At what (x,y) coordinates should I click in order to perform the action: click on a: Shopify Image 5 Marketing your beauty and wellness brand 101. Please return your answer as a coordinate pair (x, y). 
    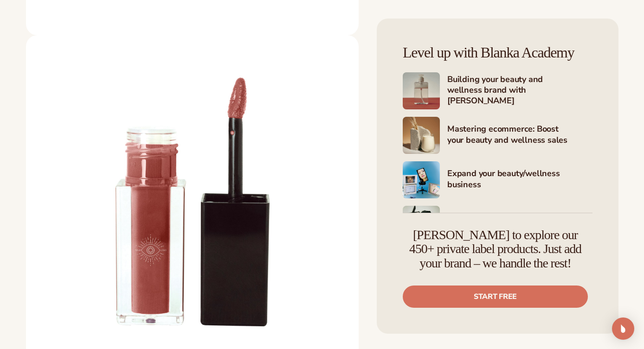
    Looking at the image, I should click on (498, 224).